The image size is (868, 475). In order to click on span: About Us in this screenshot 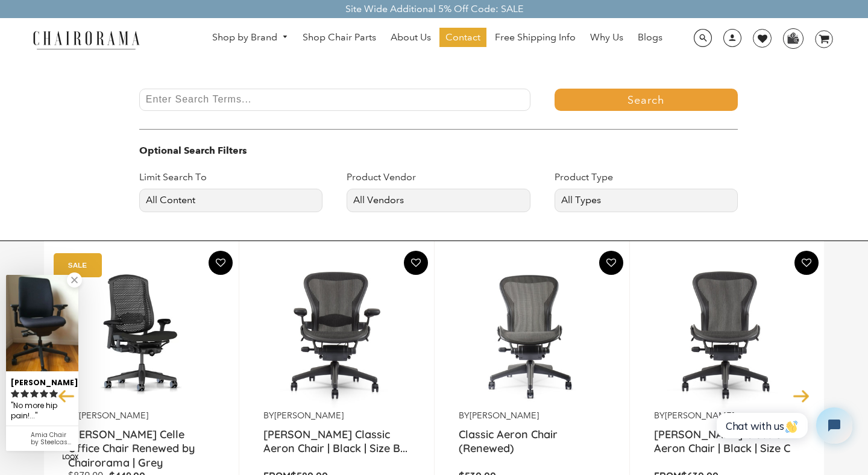, I will do `click(411, 37)`.